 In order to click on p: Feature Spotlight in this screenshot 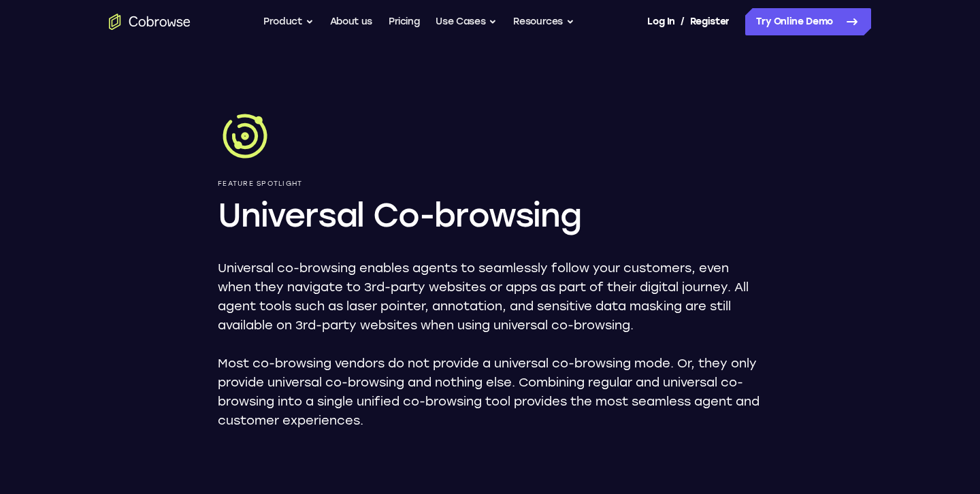, I will do `click(490, 184)`.